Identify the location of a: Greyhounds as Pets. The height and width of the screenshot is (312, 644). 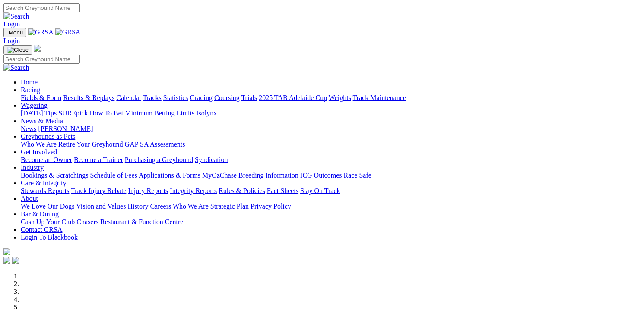
(48, 136).